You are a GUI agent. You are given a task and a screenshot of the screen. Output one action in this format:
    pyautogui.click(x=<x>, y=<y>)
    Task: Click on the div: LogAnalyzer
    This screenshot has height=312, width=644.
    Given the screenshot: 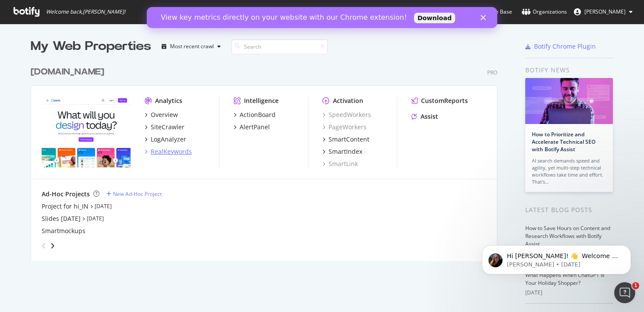 What is the action you would take?
    pyautogui.click(x=168, y=139)
    